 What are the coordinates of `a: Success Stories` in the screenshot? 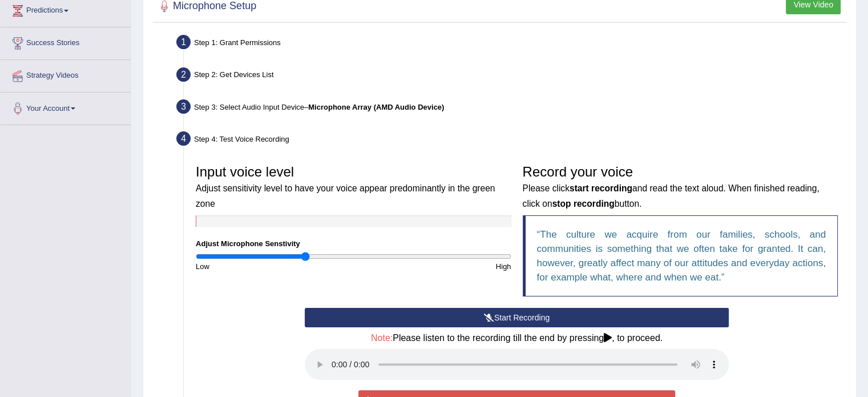 It's located at (65, 42).